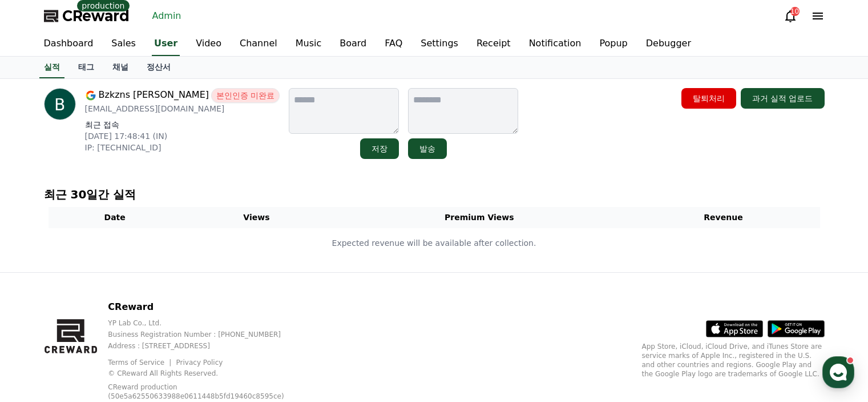  I want to click on p: Expected revenue will be available after collection., so click(434, 243).